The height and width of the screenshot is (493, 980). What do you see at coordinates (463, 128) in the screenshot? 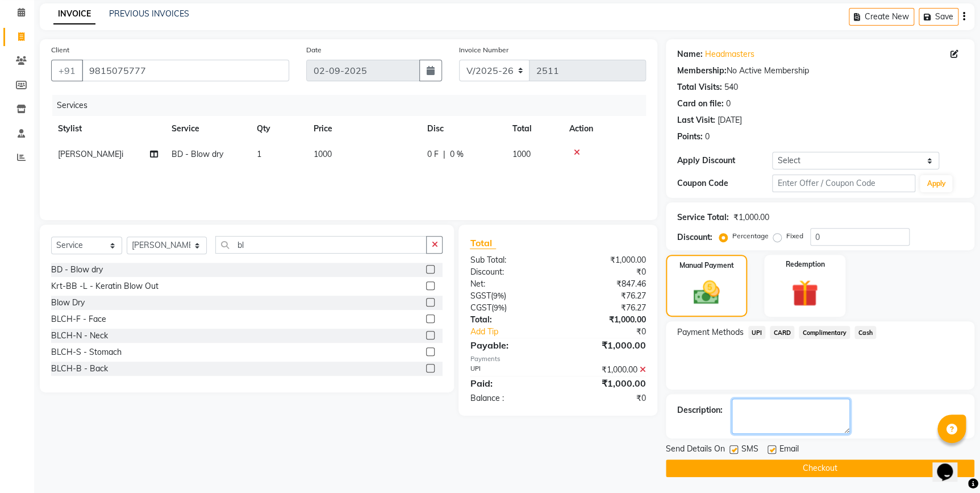
I see `th: Disc` at bounding box center [463, 128].